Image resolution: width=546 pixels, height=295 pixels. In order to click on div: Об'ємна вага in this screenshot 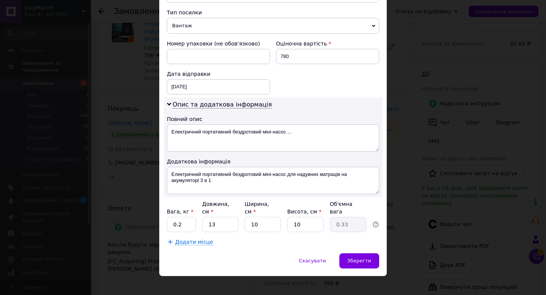, I will do `click(348, 208)`.